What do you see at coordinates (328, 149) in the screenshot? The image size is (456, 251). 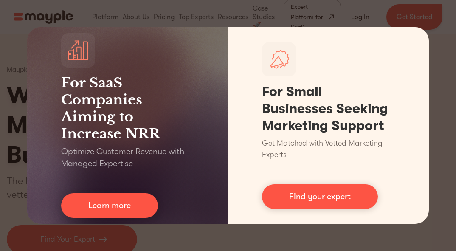 I see `p: Get Matched with Vetted Marketing Experts` at bounding box center [328, 149].